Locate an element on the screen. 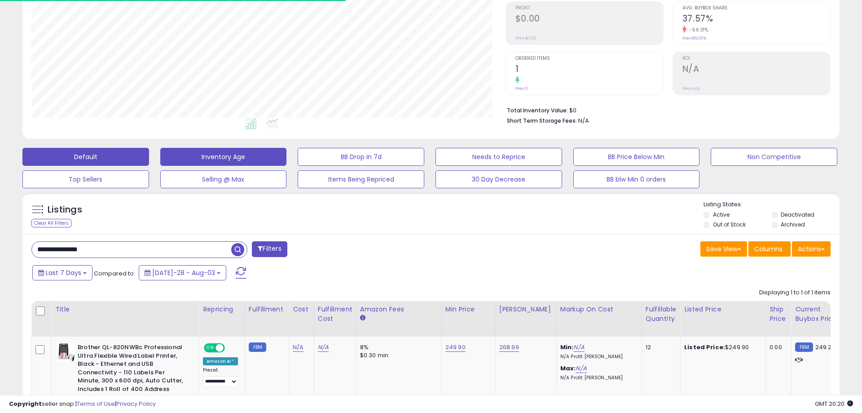 This screenshot has height=413, width=862. a: 268.99 is located at coordinates (509, 347).